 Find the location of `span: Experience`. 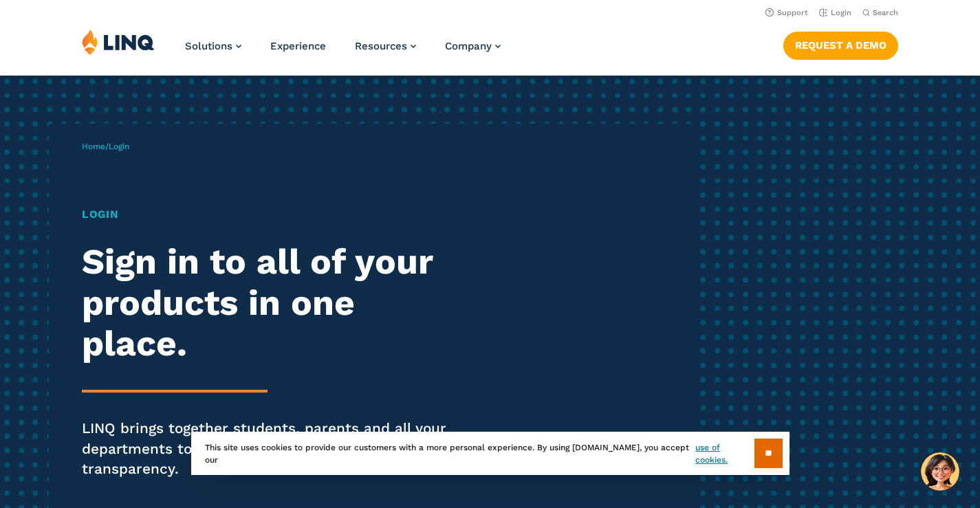

span: Experience is located at coordinates (297, 46).